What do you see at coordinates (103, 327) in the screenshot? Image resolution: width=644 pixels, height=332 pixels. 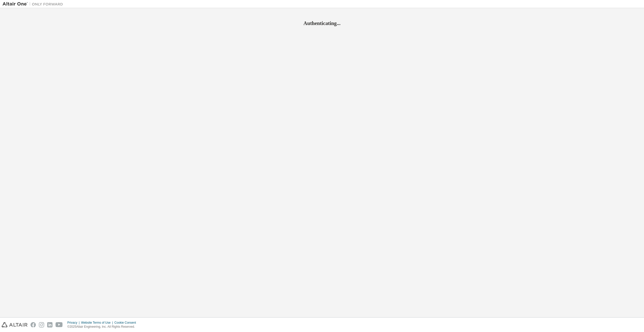 I see `p: © 2025 Altair Engineering, Inc. All Rights Reserved.` at bounding box center [103, 327].